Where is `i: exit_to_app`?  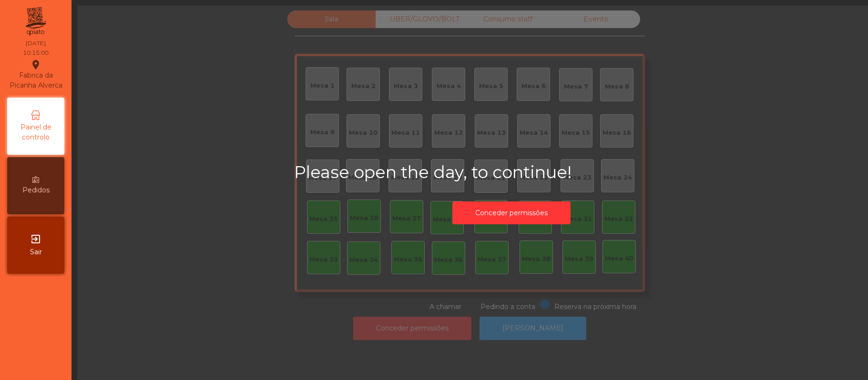
i: exit_to_app is located at coordinates (36, 239).